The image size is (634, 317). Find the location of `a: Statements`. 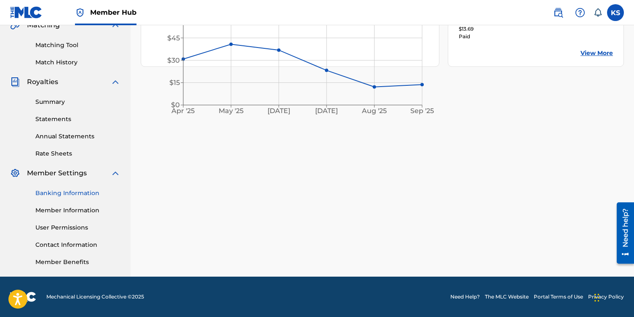

a: Statements is located at coordinates (78, 119).